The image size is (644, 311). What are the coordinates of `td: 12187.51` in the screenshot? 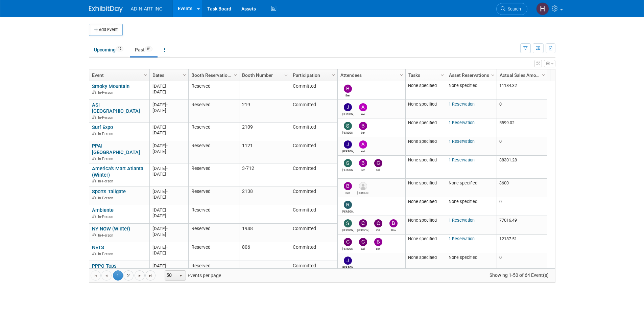 It's located at (522, 244).